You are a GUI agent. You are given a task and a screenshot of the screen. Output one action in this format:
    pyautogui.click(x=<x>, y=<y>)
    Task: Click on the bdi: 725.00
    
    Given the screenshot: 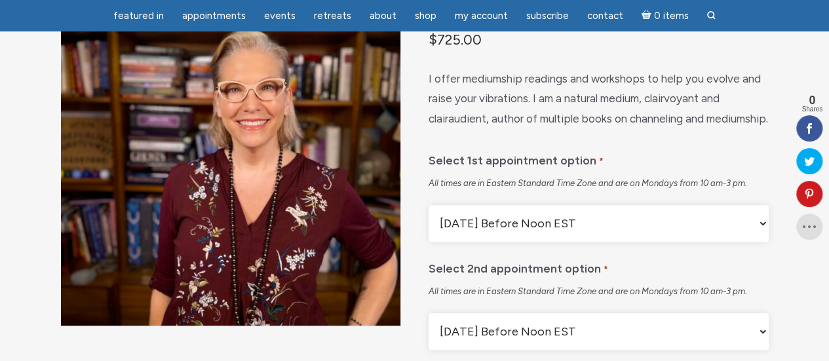 What is the action you would take?
    pyautogui.click(x=455, y=39)
    